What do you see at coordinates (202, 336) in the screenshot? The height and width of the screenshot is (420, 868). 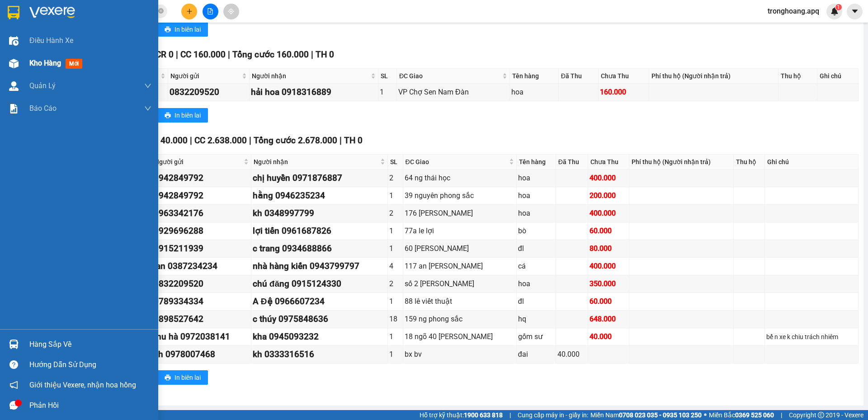 I see `div: thu hà 0972038141` at bounding box center [202, 336].